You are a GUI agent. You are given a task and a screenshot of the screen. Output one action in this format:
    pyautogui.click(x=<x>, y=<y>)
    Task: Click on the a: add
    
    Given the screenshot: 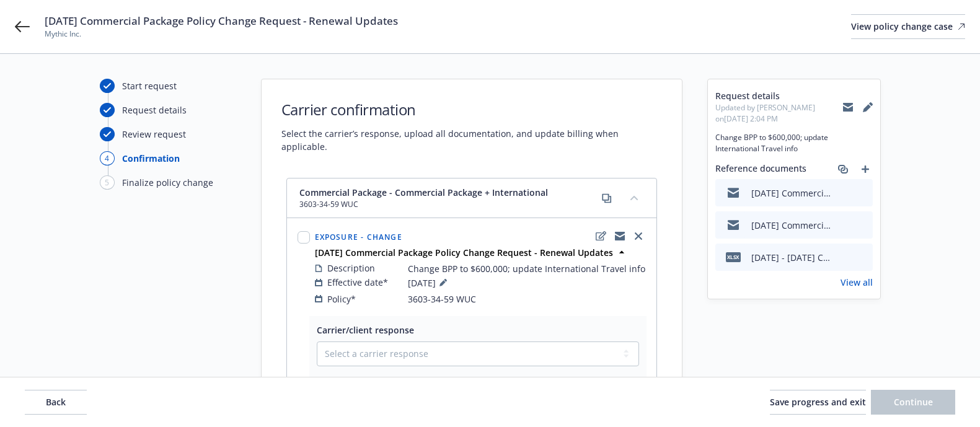 What is the action you would take?
    pyautogui.click(x=865, y=169)
    